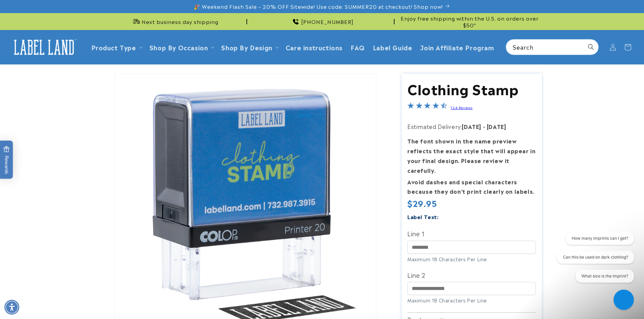 The width and height of the screenshot is (644, 319). Describe the element at coordinates (181, 47) in the screenshot. I see `summary: Shop By Occasion` at that location.